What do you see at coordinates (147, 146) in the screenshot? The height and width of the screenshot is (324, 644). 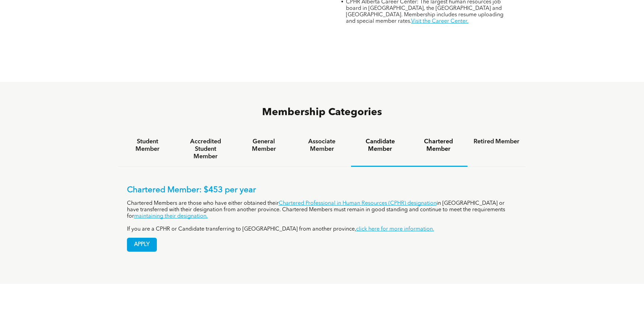 I see `h4: Student Member` at bounding box center [147, 146].